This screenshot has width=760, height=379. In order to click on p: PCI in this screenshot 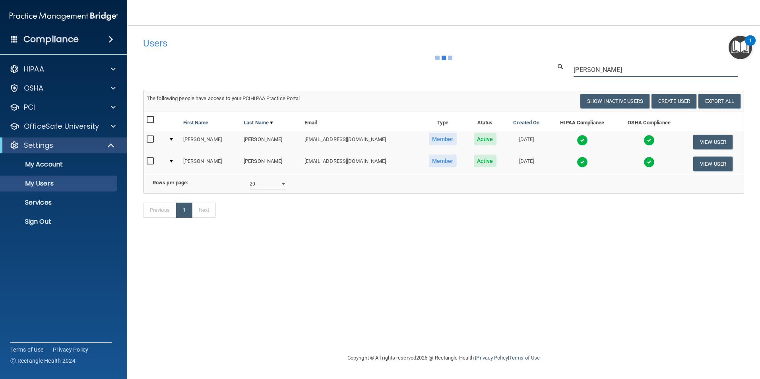, I will do `click(29, 107)`.